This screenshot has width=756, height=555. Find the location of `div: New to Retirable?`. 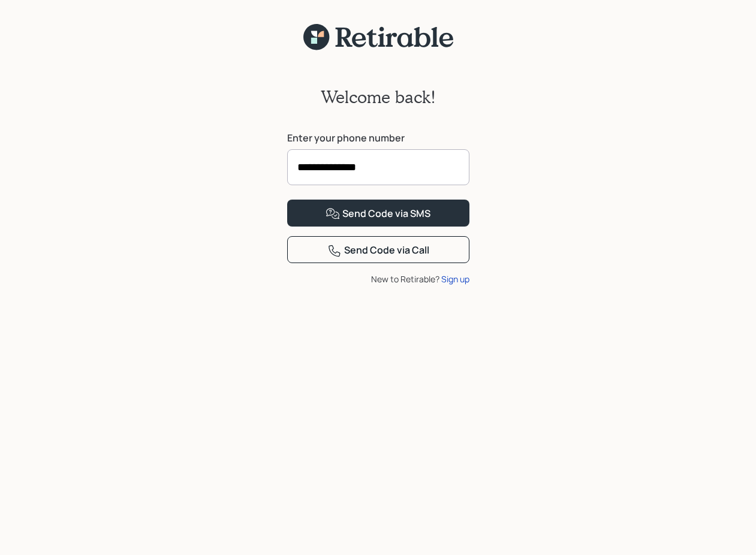

div: New to Retirable? is located at coordinates (378, 278).